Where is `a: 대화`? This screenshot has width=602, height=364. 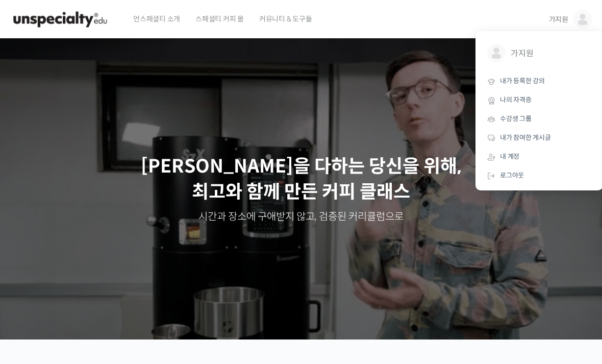 a: 대화 is located at coordinates (99, 292).